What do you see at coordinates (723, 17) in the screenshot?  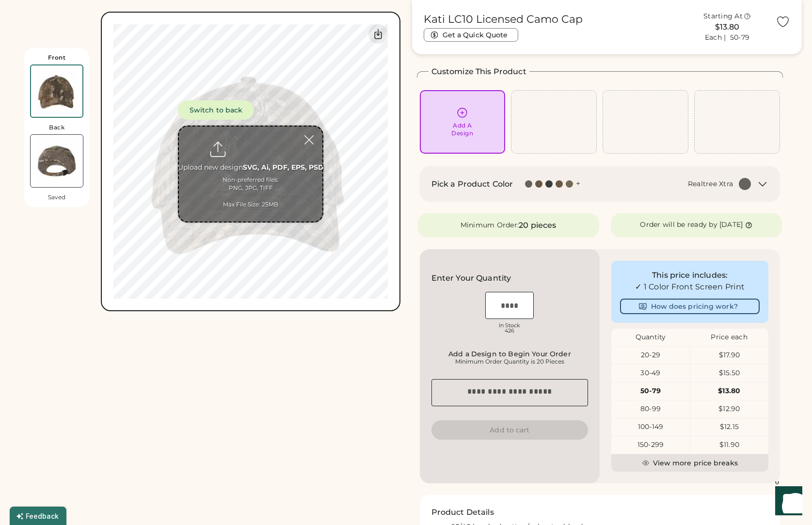 I see `div: Starting At` at bounding box center [723, 17].